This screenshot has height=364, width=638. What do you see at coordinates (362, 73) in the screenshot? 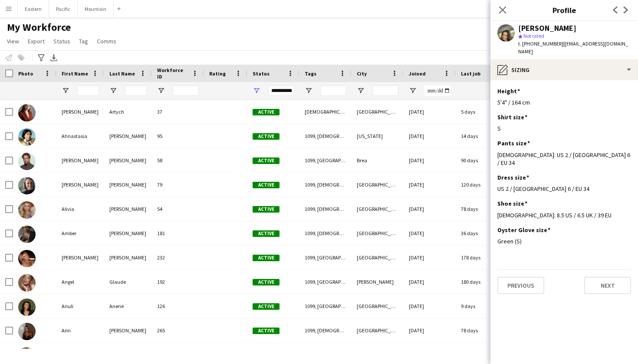
I see `span: City` at bounding box center [362, 73].